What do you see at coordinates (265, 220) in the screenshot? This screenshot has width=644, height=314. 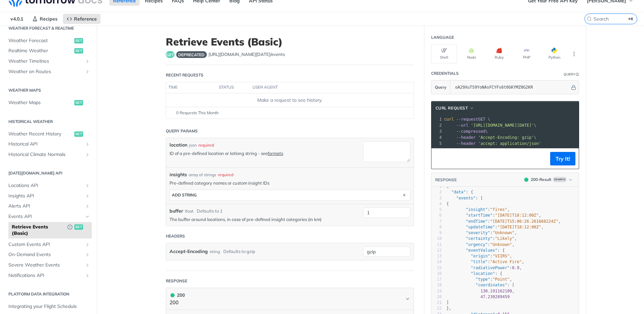 I see `p: The buffer around locations, in case of pre-defined insight categories (in km)` at bounding box center [265, 220].